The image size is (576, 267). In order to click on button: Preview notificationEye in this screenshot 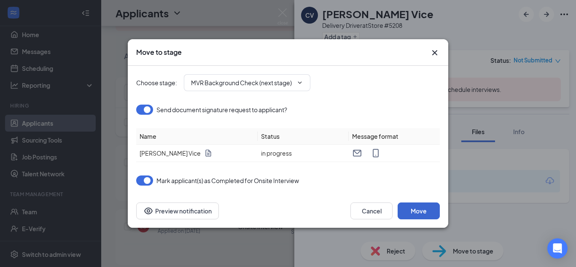, I will do `click(177, 211)`.